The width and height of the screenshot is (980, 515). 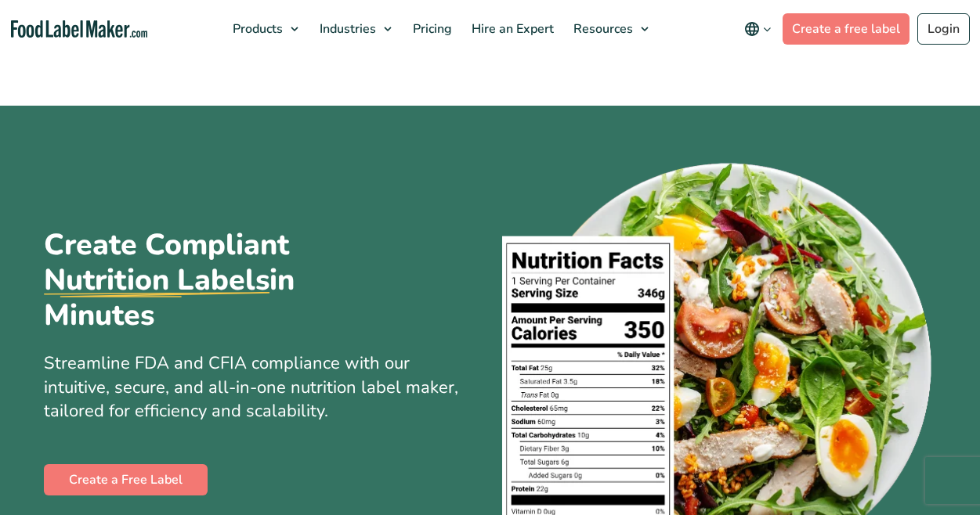 What do you see at coordinates (942, 29) in the screenshot?
I see `a: Login` at bounding box center [942, 29].